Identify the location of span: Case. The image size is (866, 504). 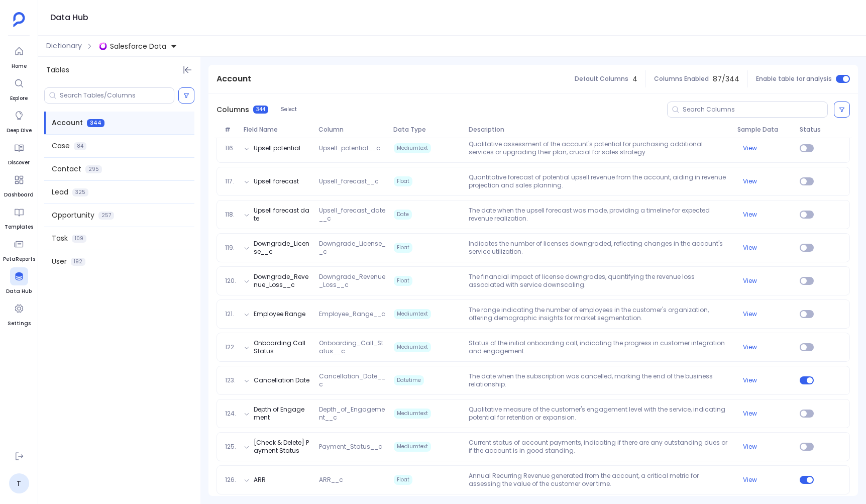
(61, 146).